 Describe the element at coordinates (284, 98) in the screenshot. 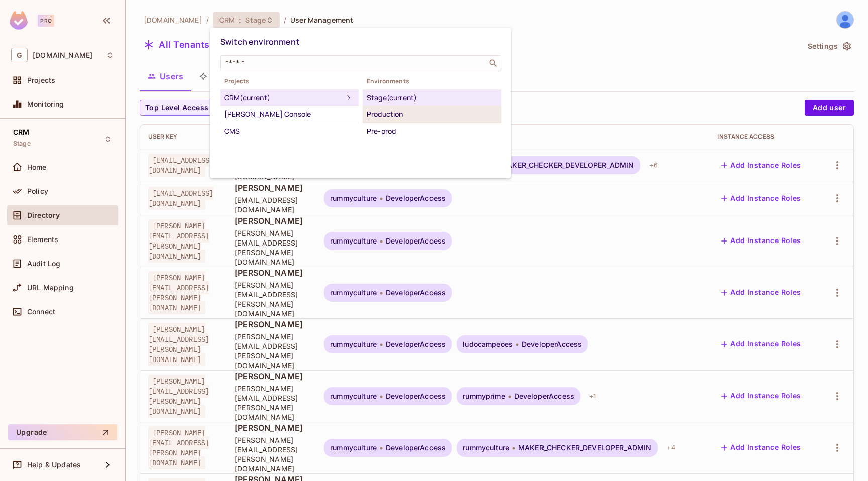

I see `div: CRM (current)` at that location.